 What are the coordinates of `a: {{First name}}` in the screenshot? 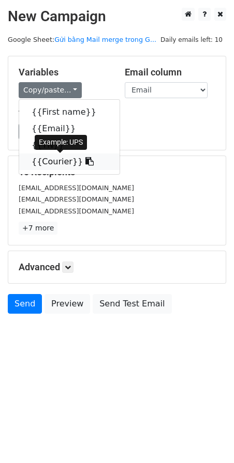 It's located at (69, 112).